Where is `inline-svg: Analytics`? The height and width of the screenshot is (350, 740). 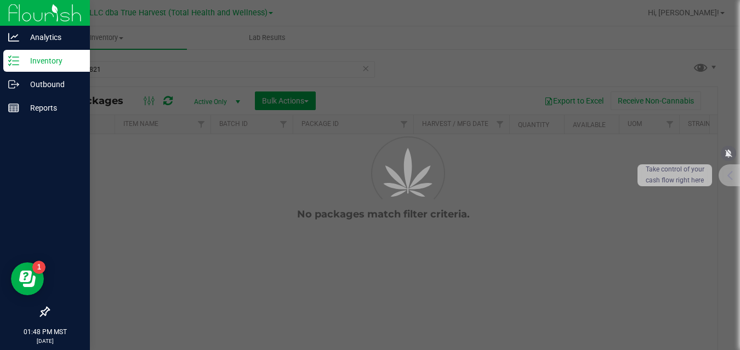 inline-svg: Analytics is located at coordinates (14, 37).